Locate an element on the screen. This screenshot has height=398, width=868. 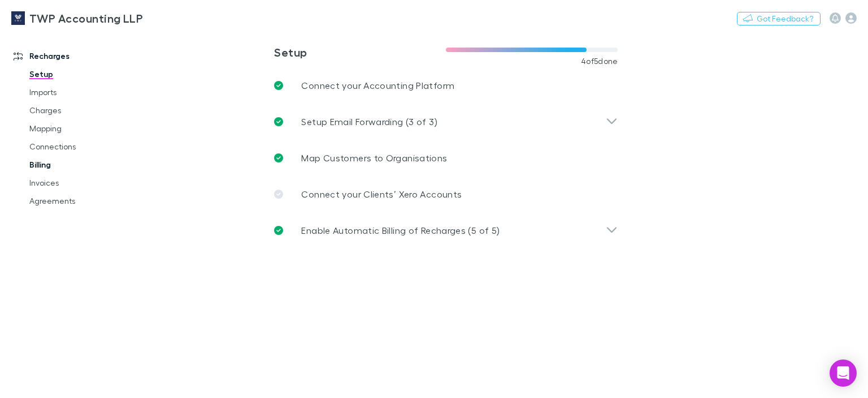
p: Connect your Accounting Platform is located at coordinates (378, 86).